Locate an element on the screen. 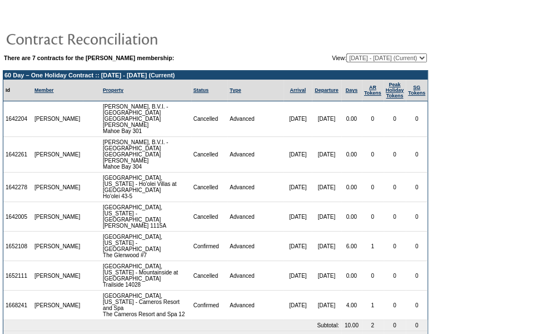 This screenshot has height=334, width=552. td: 1642261 is located at coordinates (18, 155).